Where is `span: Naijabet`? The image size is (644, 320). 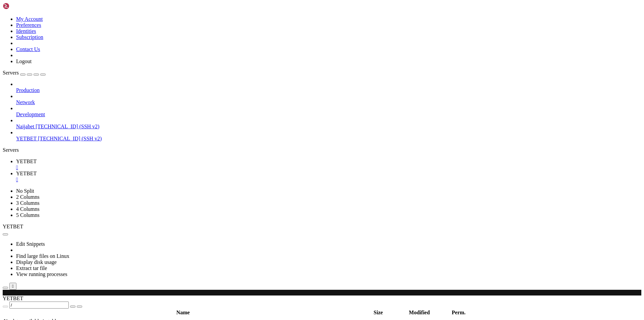
span: Naijabet is located at coordinates (25, 126).